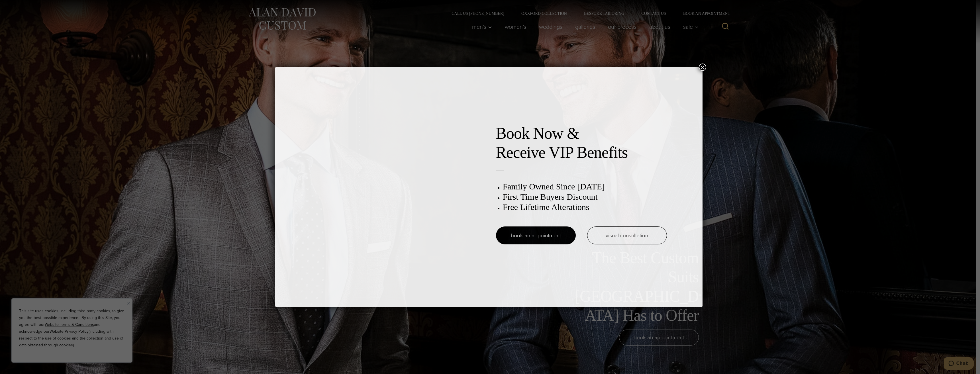  What do you see at coordinates (585, 207) in the screenshot?
I see `h3: Free Lifetime Alterations` at bounding box center [585, 207].